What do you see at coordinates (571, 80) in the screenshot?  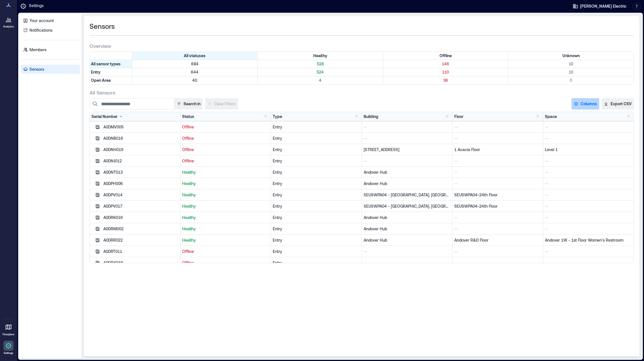 I see `div: Filter by Type: Open Area & Status: Unknown (0 sensors)` at bounding box center [571, 80].